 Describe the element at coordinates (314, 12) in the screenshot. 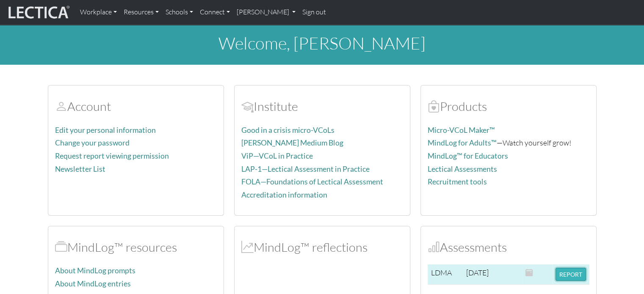

I see `a: Sign out` at that location.